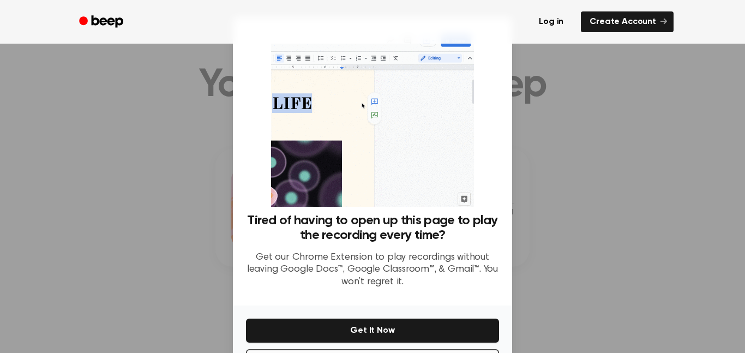  Describe the element at coordinates (372, 270) in the screenshot. I see `p: Get our Chrome Extension to play recordings without leaving Google Docs™, Google Classroom™, & Gm...` at that location.